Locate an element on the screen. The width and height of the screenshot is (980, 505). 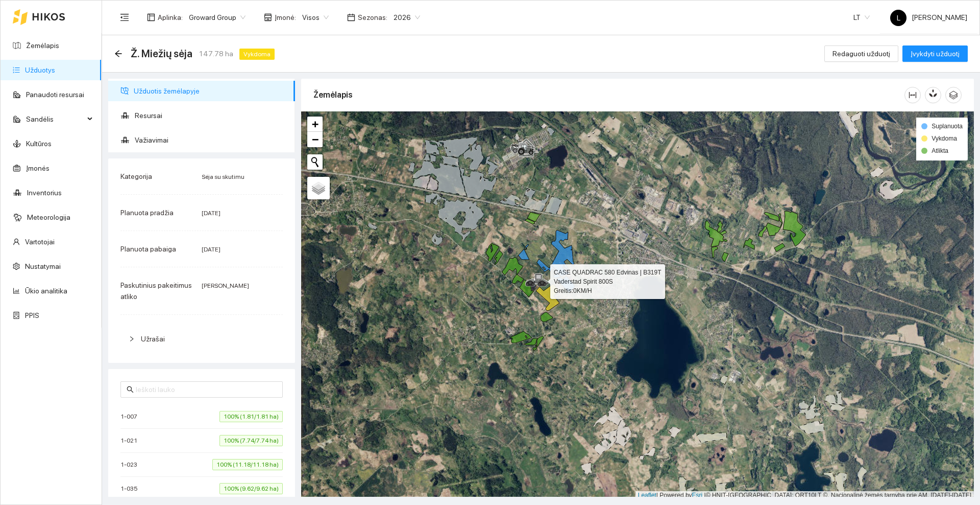
span: 1-035 is located at coordinates (132, 489).